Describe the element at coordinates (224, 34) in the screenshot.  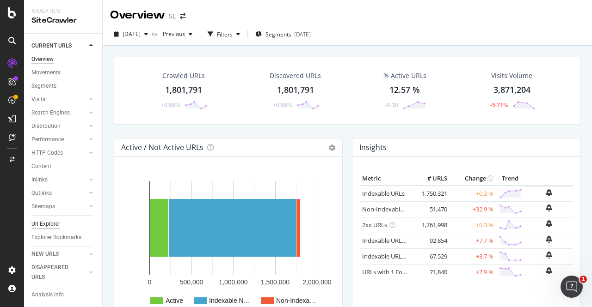
I see `button: Filters` at that location.